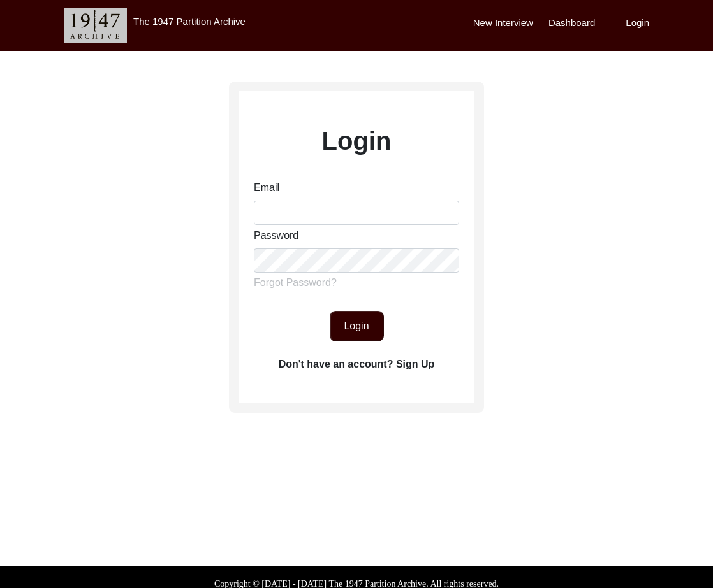 This screenshot has width=713, height=588. Describe the element at coordinates (190, 21) in the screenshot. I see `label: The 1947 Partition Archive` at that location.